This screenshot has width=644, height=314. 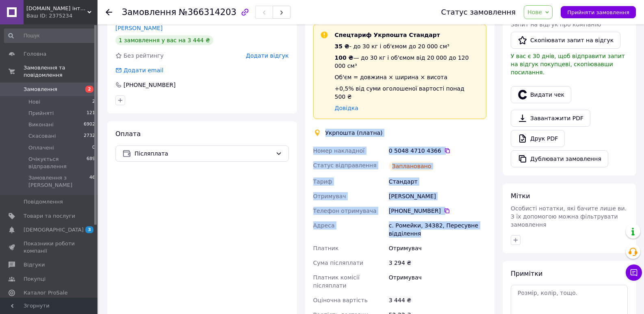 What do you see at coordinates (598, 12) in the screenshot?
I see `span: Прийняти замовлення` at bounding box center [598, 12].